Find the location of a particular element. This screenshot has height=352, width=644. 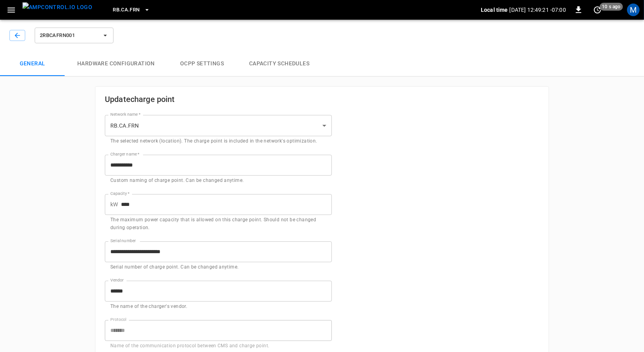

label: Protocol is located at coordinates (118, 320).